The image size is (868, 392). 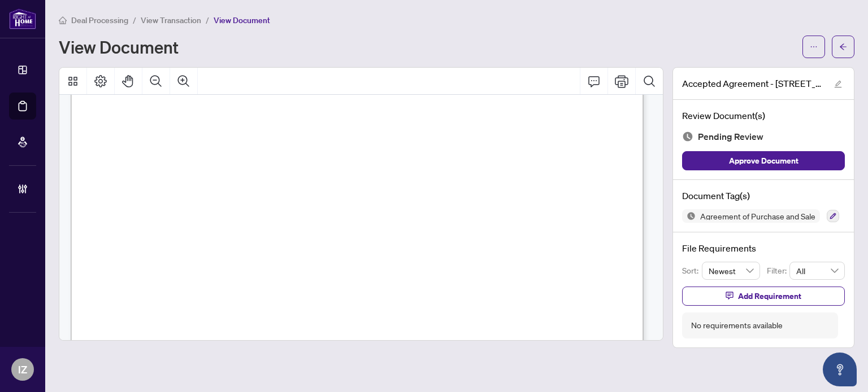 What do you see at coordinates (22, 370) in the screenshot?
I see `span: IZ` at bounding box center [22, 370].